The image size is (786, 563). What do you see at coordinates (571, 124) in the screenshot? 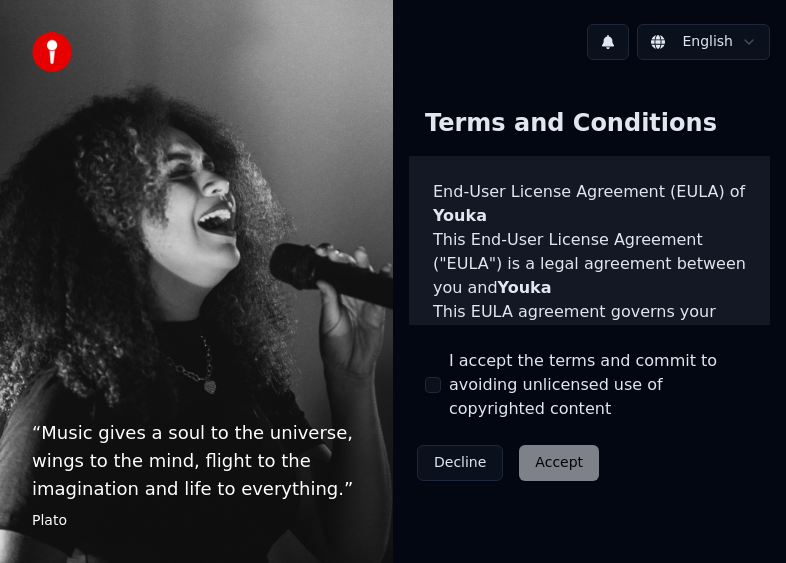
I see `div: Terms and Conditions` at bounding box center [571, 124].